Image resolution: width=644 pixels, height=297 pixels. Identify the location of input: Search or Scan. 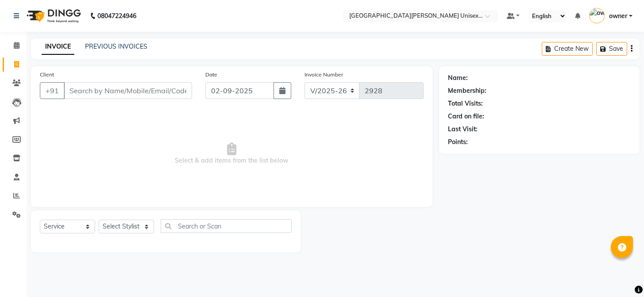
(226, 226).